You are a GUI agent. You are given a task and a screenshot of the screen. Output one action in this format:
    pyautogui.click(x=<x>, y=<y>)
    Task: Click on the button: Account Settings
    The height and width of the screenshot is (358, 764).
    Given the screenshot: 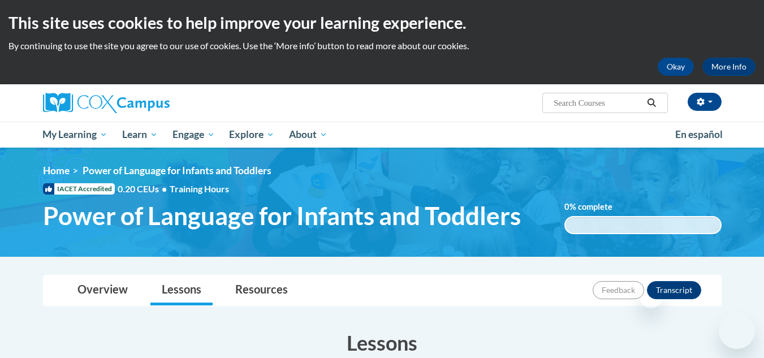 What is the action you would take?
    pyautogui.click(x=705, y=102)
    